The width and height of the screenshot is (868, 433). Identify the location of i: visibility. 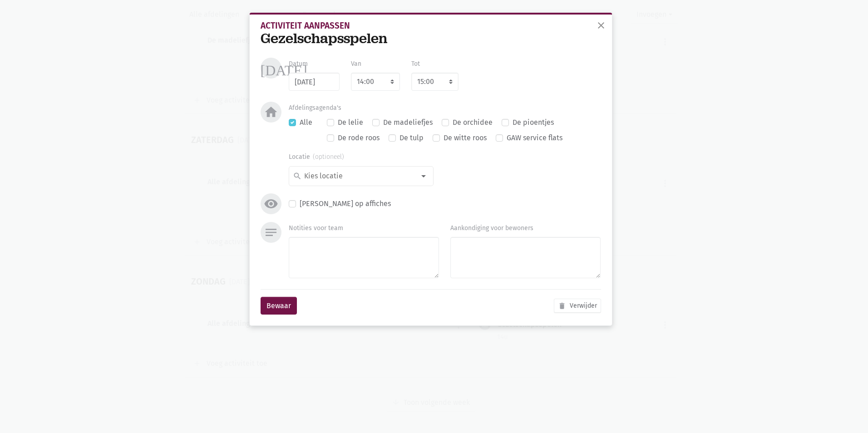
(271, 204).